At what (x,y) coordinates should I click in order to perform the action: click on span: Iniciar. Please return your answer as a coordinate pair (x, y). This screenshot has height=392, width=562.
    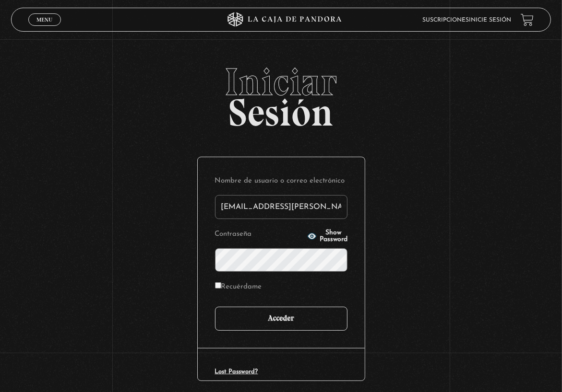
    Looking at the image, I should click on (280, 82).